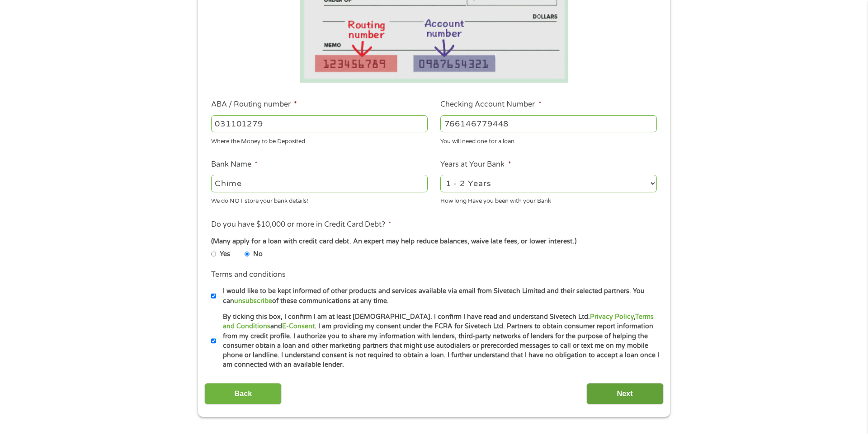 Image resolution: width=868 pixels, height=434 pixels. I want to click on label: Terms and conditions, so click(248, 275).